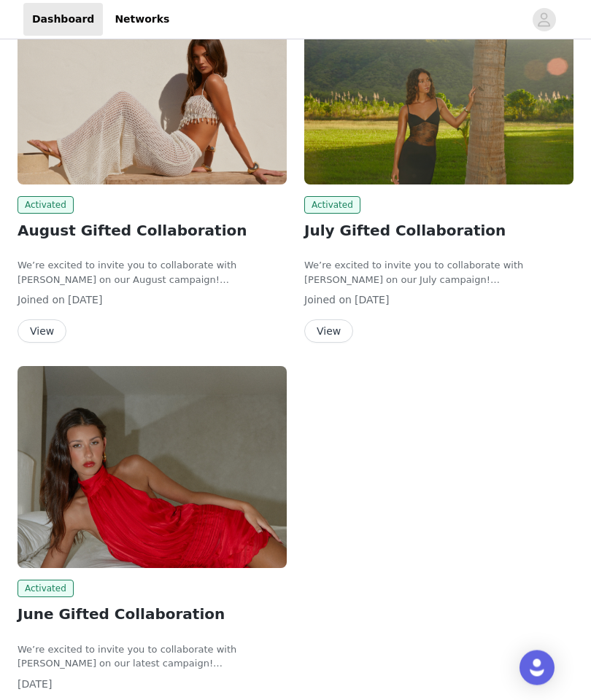  What do you see at coordinates (141, 19) in the screenshot?
I see `a: Networks` at bounding box center [141, 19].